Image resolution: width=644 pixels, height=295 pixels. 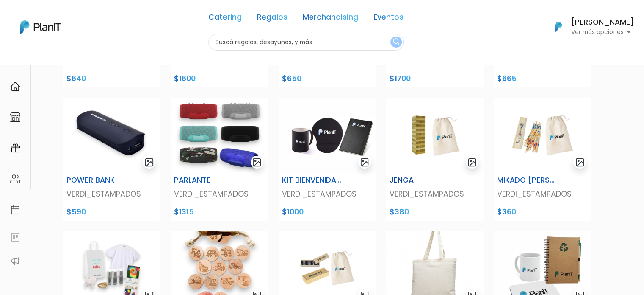 What do you see at coordinates (506, 212) in the screenshot?
I see `span: $360` at bounding box center [506, 212].